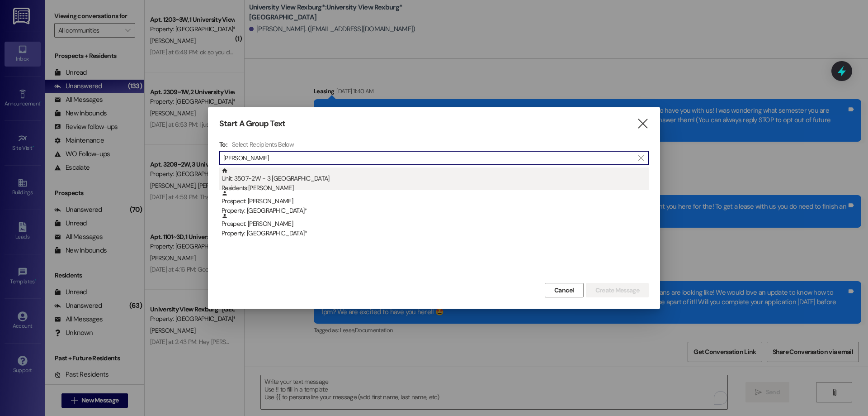  Describe the element at coordinates (564, 290) in the screenshot. I see `button: Cancel` at that location.